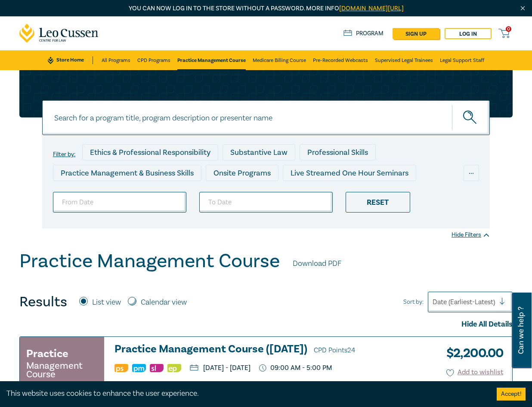 This screenshot has width=532, height=407. What do you see at coordinates (266, 9) in the screenshot?
I see `p: You can now log in to the store without a password. More info` at bounding box center [266, 9].